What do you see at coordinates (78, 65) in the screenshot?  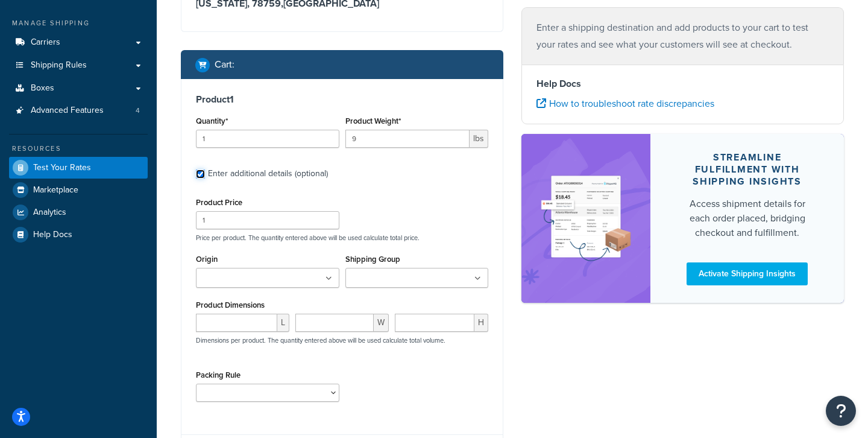 I see `a: Shipping Rules` at bounding box center [78, 65].